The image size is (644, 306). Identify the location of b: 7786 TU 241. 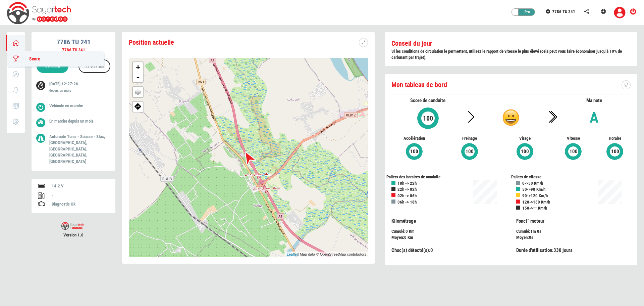
(73, 42).